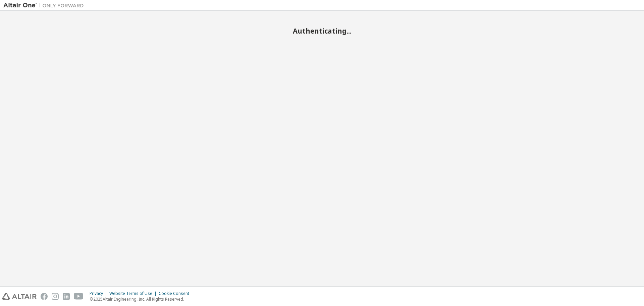 The image size is (644, 306). What do you see at coordinates (44, 296) in the screenshot?
I see `img: facebook.svg` at bounding box center [44, 296].